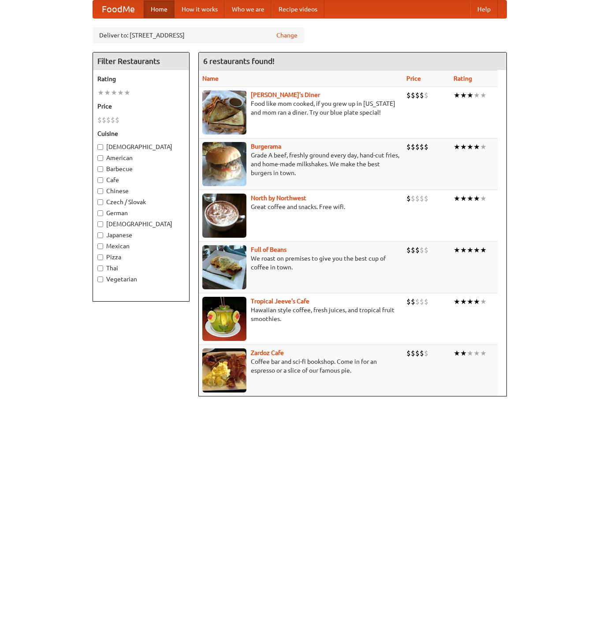  What do you see at coordinates (301, 207) in the screenshot?
I see `p: Great coffee and snacks. Free wifi.` at bounding box center [301, 207].